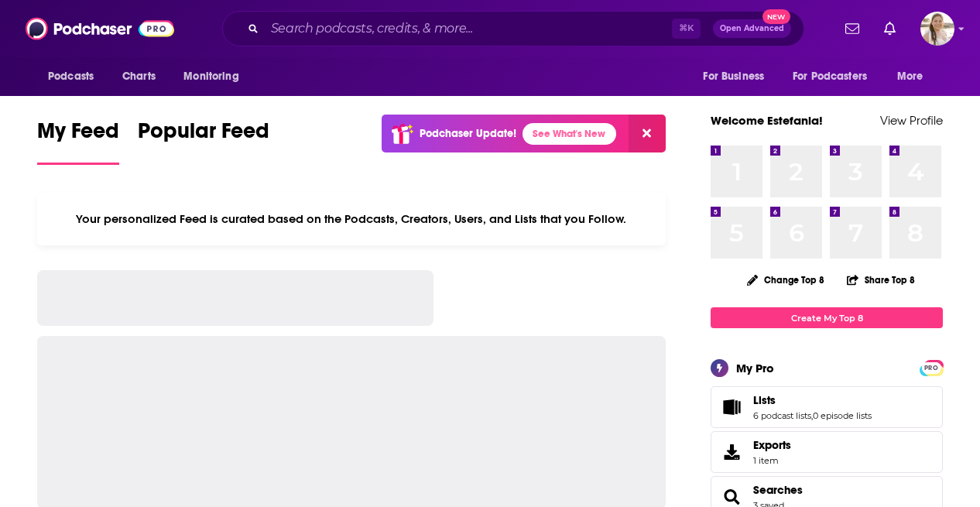  What do you see at coordinates (468, 133) in the screenshot?
I see `p: Podchaser Update!` at bounding box center [468, 133].